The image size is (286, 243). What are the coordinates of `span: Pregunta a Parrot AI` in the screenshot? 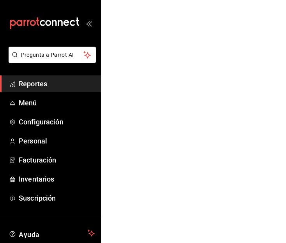 It's located at (52, 55).